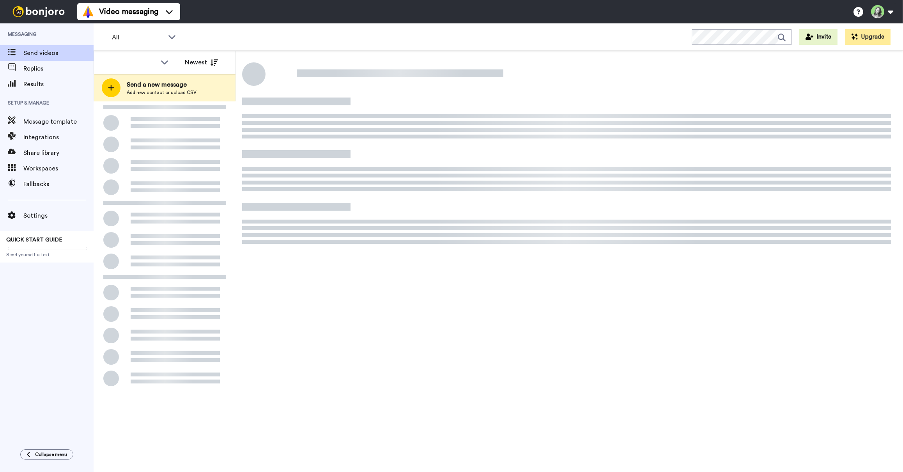 The width and height of the screenshot is (903, 472). Describe the element at coordinates (819, 37) in the screenshot. I see `button: Invite` at that location.